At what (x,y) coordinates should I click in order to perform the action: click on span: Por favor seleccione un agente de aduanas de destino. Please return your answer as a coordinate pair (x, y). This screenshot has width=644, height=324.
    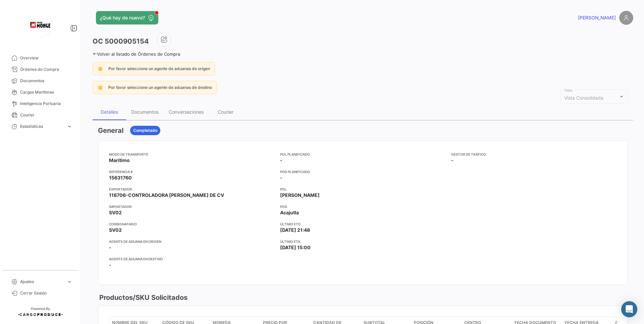
    Looking at the image, I should click on (160, 87).